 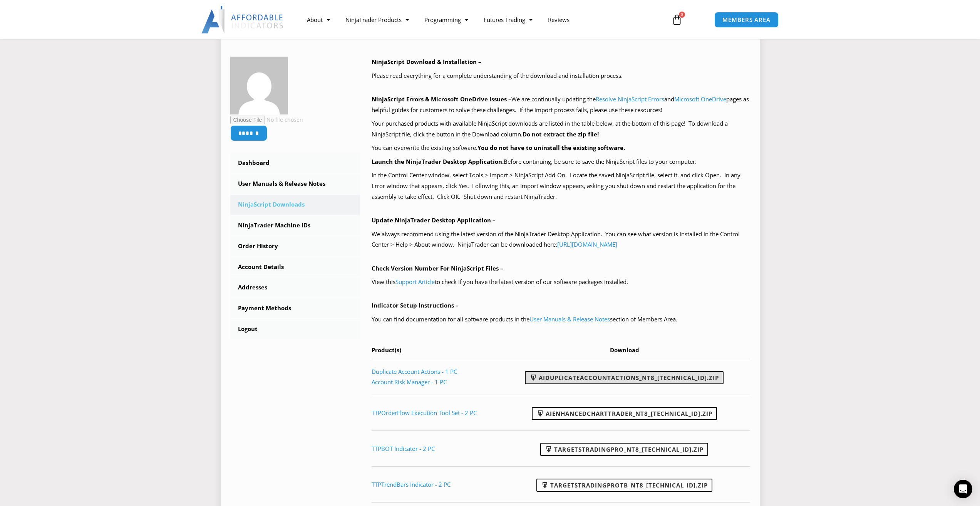 I want to click on a: NinjaTrader Machine IDs, so click(x=296, y=225).